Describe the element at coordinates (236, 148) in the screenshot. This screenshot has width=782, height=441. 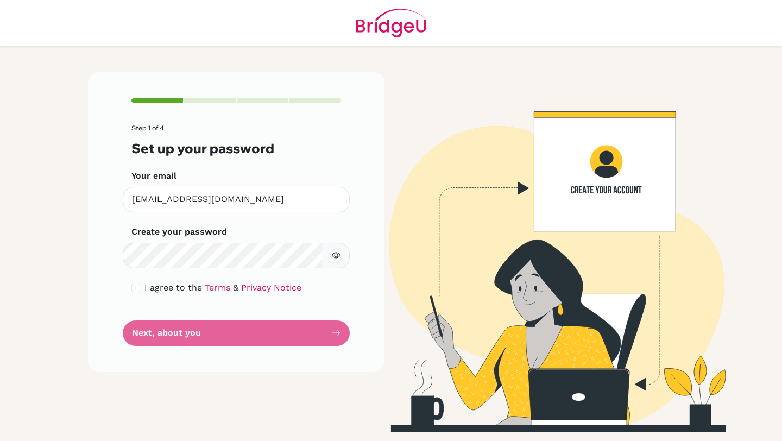
I see `h3: Set up your password` at that location.